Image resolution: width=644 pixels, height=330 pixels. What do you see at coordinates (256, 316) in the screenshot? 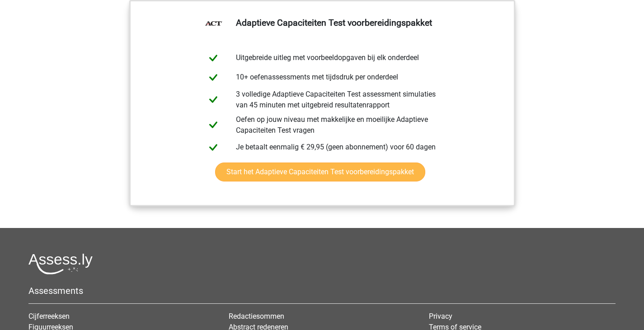
I see `a: Redactiesommen` at bounding box center [256, 316].